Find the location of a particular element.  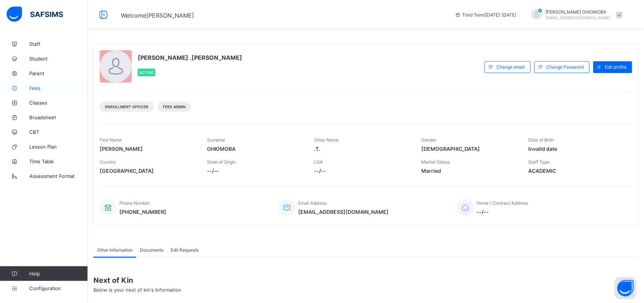

button: Open asap is located at coordinates (626, 288).